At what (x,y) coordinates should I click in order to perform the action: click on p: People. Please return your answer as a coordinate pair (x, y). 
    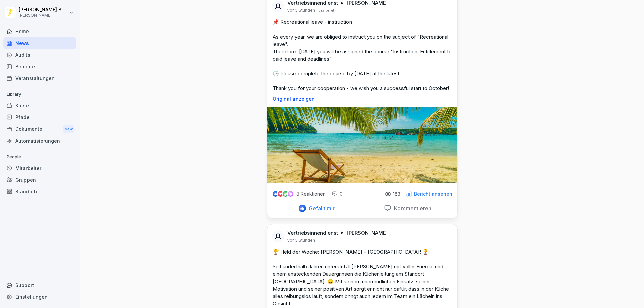
    Looking at the image, I should click on (40, 157).